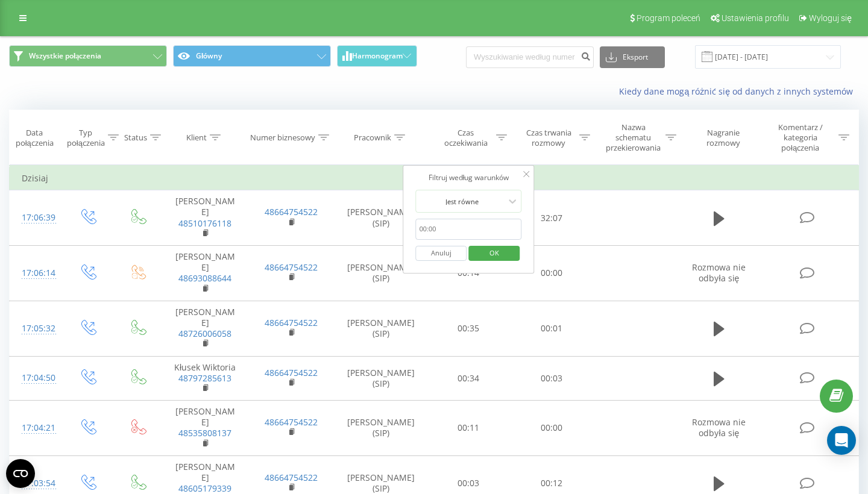 This screenshot has height=494, width=868. Describe the element at coordinates (469, 378) in the screenshot. I see `td: 00:34` at that location.